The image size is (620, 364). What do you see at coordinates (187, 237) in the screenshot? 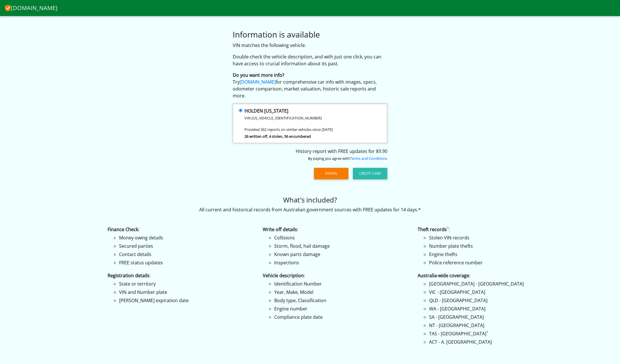
I see `li: Money owing details` at bounding box center [187, 237].